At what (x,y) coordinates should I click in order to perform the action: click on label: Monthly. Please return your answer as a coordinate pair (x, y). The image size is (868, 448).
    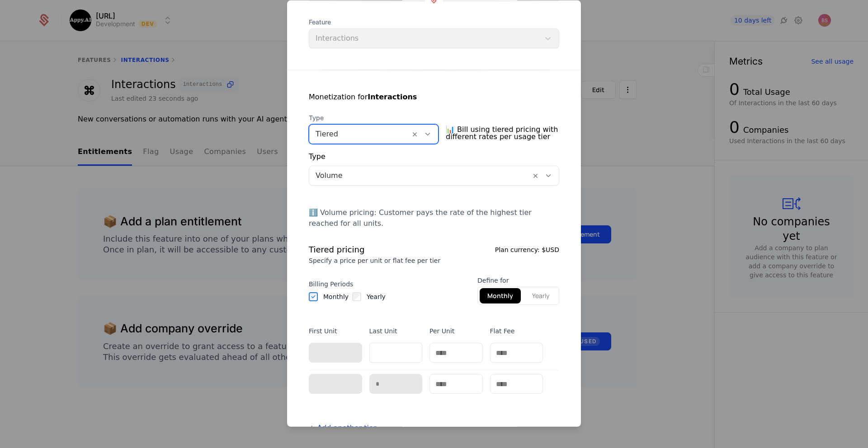
    Looking at the image, I should click on (336, 297).